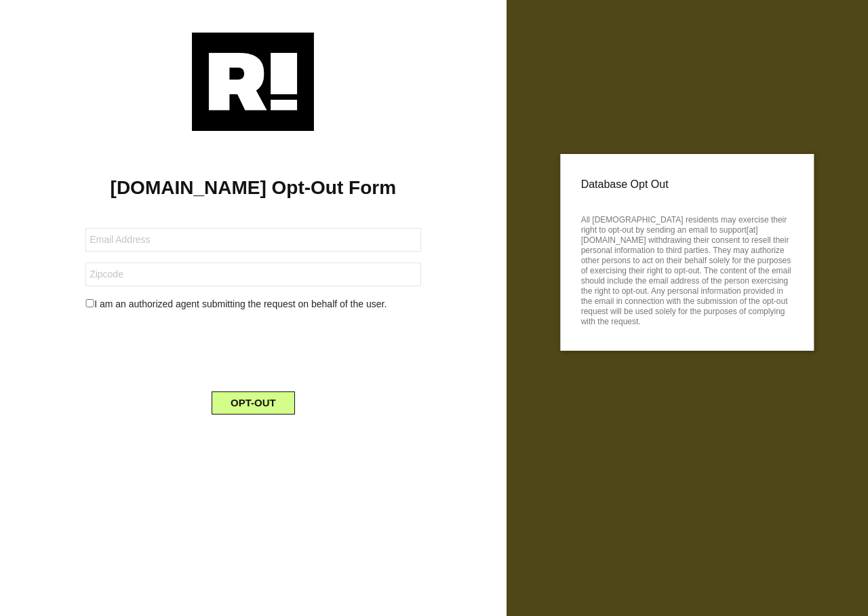  Describe the element at coordinates (253, 81) in the screenshot. I see `img: Retention.com` at that location.